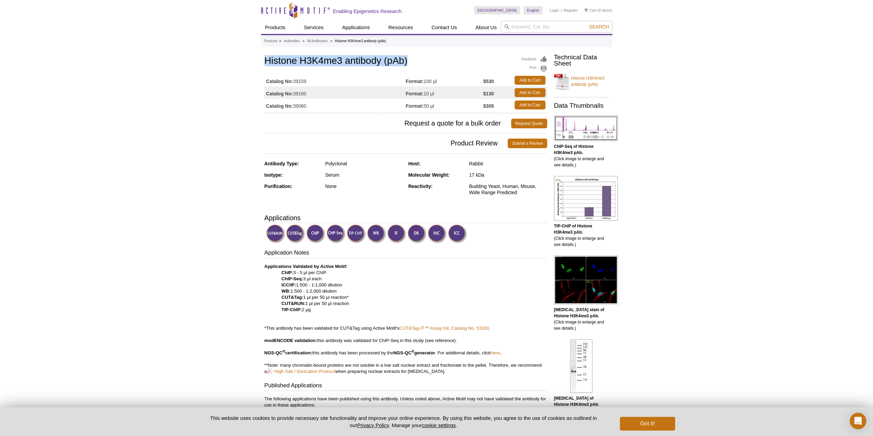 Image resolution: width=873 pixels, height=436 pixels. I want to click on h2: Technical Data Sheet, so click(581, 60).